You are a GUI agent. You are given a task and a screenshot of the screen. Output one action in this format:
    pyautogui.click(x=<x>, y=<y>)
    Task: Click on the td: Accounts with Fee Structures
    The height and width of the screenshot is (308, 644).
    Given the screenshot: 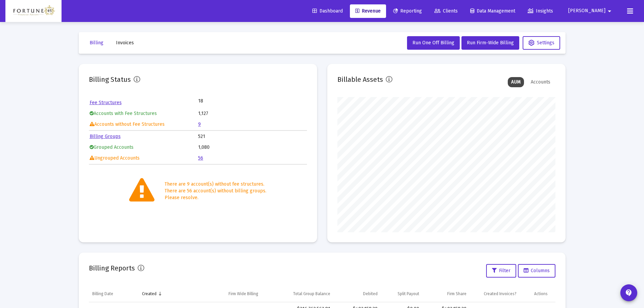 What is the action you would take?
    pyautogui.click(x=144, y=113)
    